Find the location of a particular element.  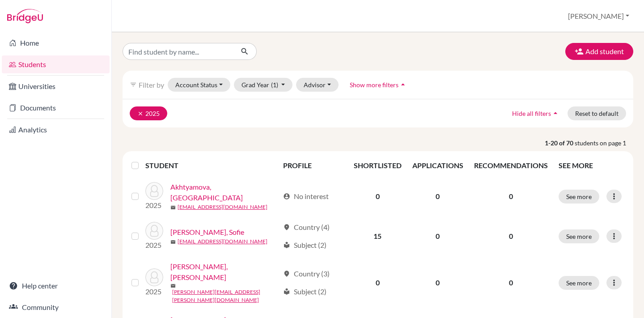

div: Country (4) is located at coordinates (307, 227).